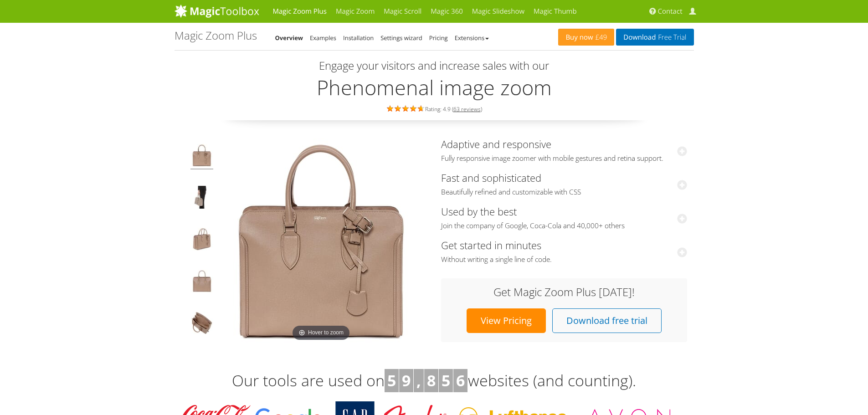 This screenshot has width=868, height=415. I want to click on h3: Engage your visitors and increase sales with our, so click(434, 66).